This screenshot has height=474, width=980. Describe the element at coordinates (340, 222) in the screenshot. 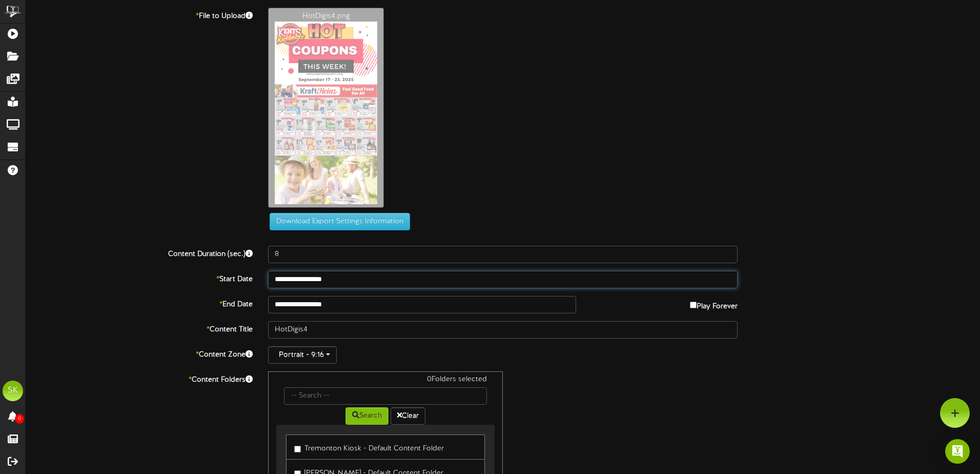

I see `button: Download Export Settings Information` at that location.